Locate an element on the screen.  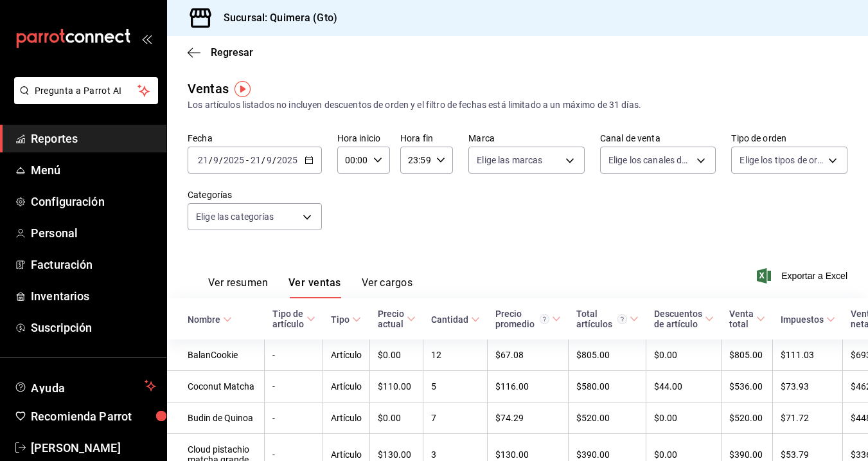
td: $116.00 is located at coordinates (528, 387).